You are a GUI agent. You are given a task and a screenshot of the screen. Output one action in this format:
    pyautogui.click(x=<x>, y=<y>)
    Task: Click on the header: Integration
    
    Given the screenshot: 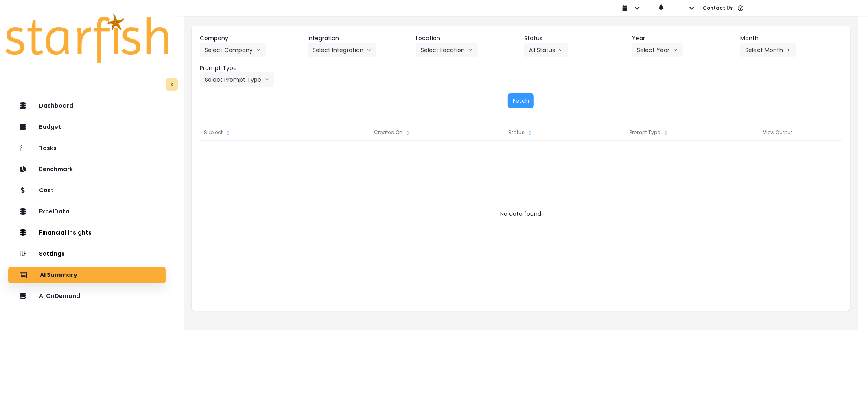 What is the action you would take?
    pyautogui.click(x=358, y=38)
    